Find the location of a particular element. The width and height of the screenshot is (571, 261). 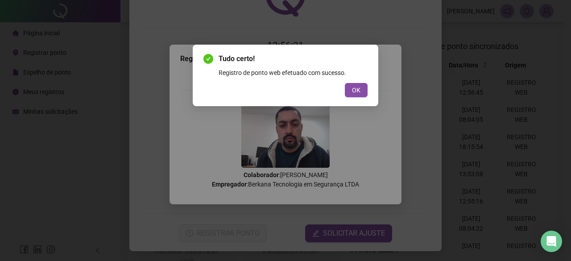

div: Registro de ponto web efetuado com sucesso. is located at coordinates (293, 73).